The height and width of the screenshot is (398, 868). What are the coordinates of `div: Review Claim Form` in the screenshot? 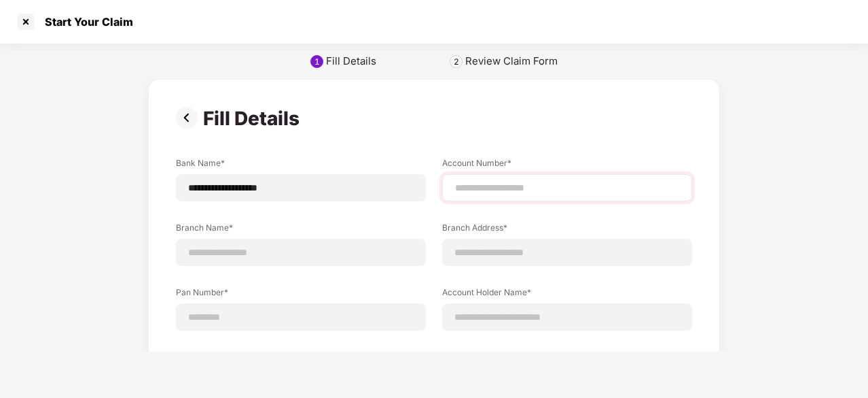 It's located at (512, 61).